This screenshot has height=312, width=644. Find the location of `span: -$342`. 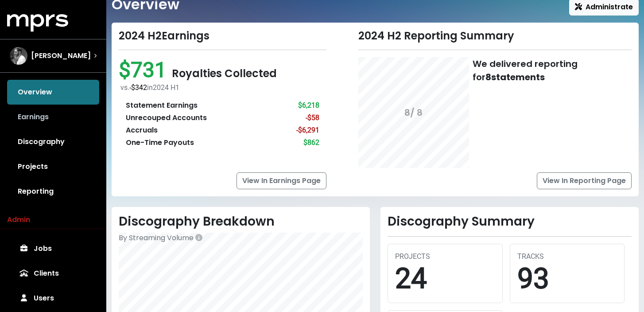

span: -$342 is located at coordinates (138, 87).